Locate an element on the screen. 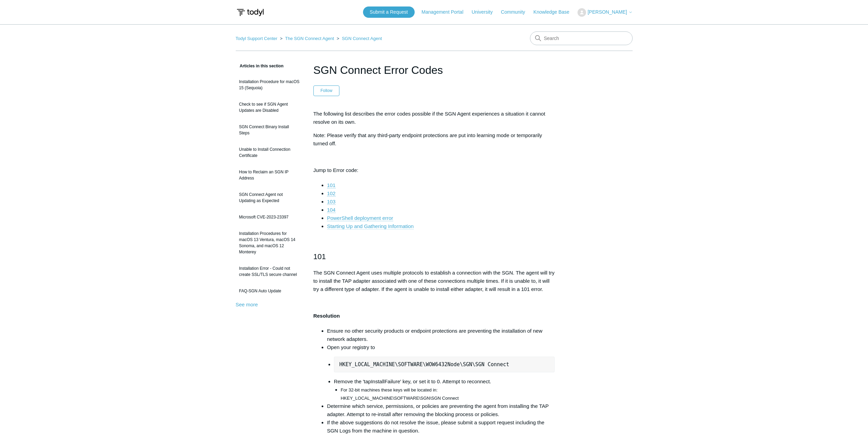 This screenshot has height=439, width=868. a: Starting Up and Gathering Information is located at coordinates (370, 226).